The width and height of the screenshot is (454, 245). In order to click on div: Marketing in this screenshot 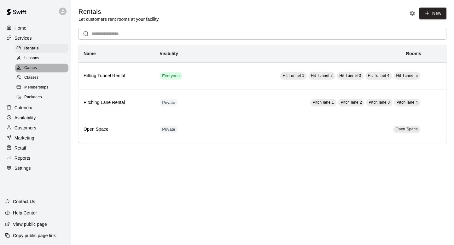, I will do `click(35, 138)`.